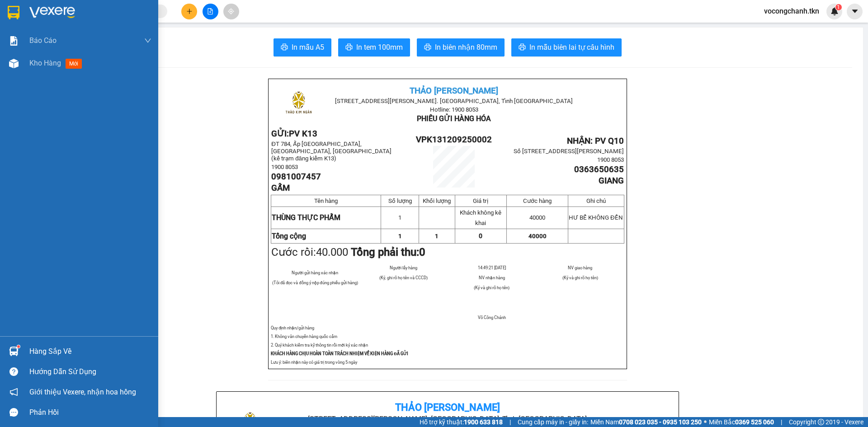 This screenshot has width=868, height=427. What do you see at coordinates (599, 169) in the screenshot?
I see `span: 0363650635` at bounding box center [599, 169].